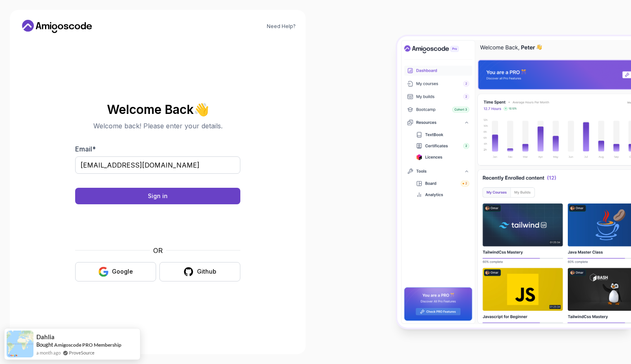 Image resolution: width=631 pixels, height=364 pixels. What do you see at coordinates (514, 182) in the screenshot?
I see `img: Amigoscode Dashboard` at bounding box center [514, 182].